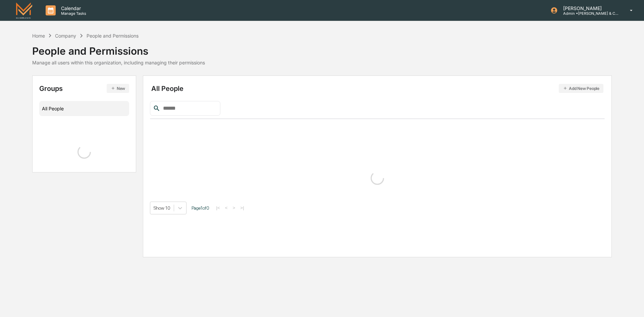 This screenshot has height=317, width=644. What do you see at coordinates (200, 208) in the screenshot?
I see `span: Page 1 of 0` at bounding box center [200, 208].